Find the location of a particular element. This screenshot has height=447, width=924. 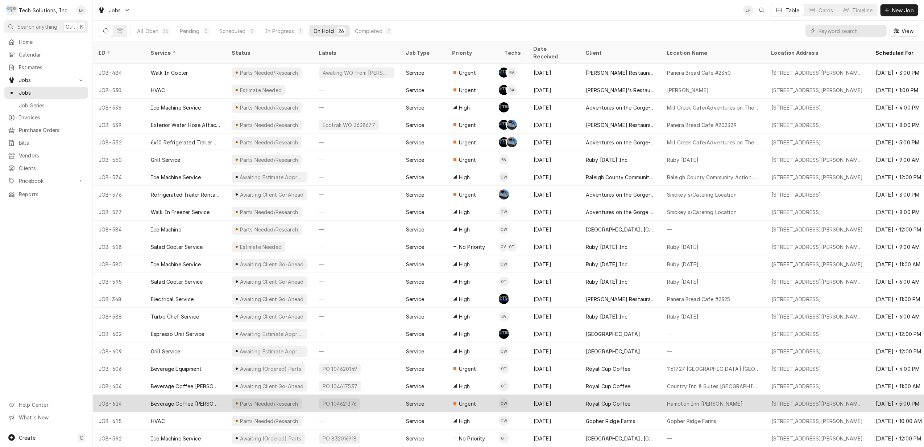

span: Calendar is located at coordinates (51, 54).